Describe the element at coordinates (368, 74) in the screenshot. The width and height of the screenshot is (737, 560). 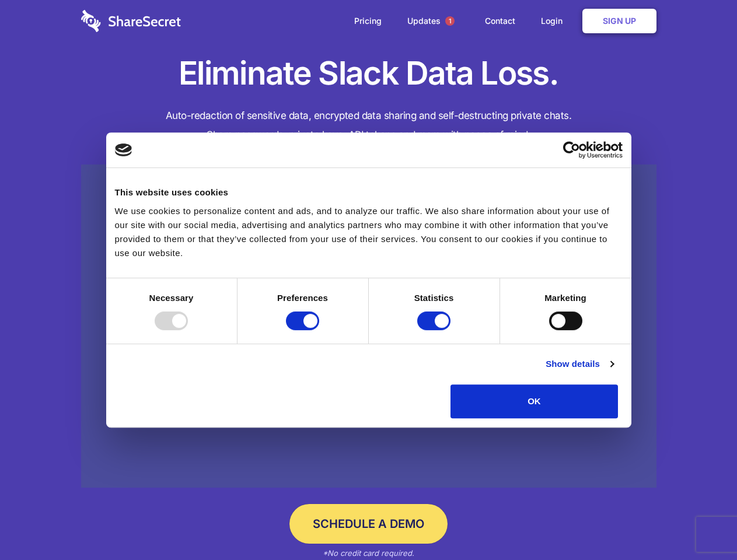
I see `h1: Eliminate Slack Data Loss.` at that location.